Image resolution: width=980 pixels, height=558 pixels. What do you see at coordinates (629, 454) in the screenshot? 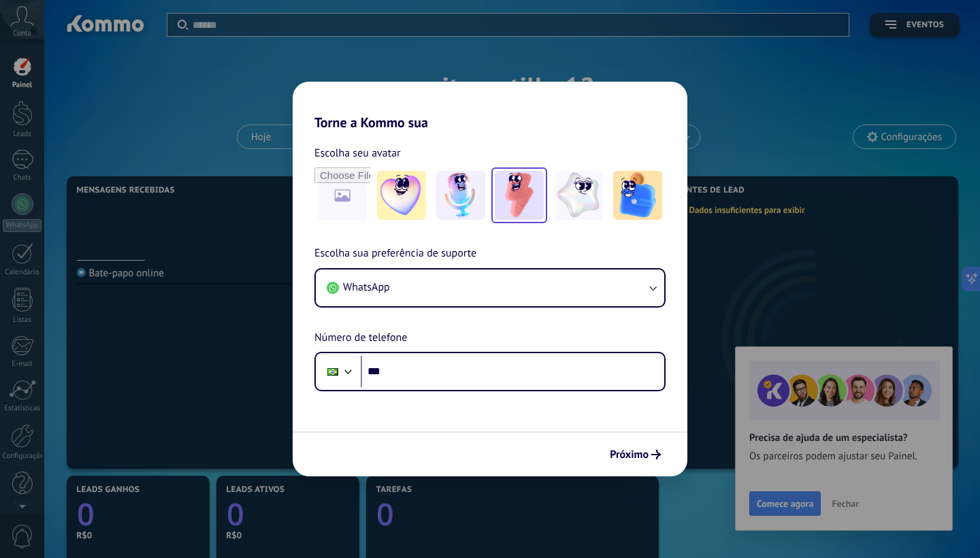
I see `span: Próximo` at bounding box center [629, 454].